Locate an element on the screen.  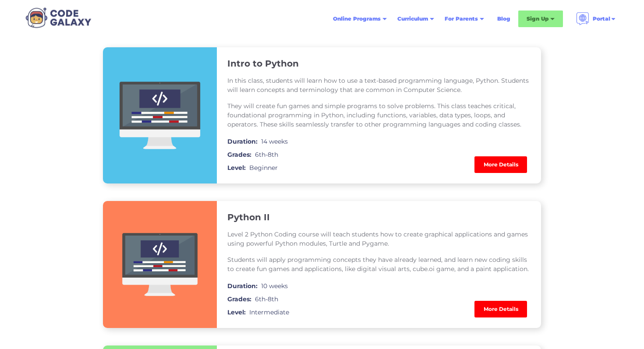
p: They will create fun games and simple programs to solve problems. This class teaches critical, fo... is located at coordinates (379, 115).